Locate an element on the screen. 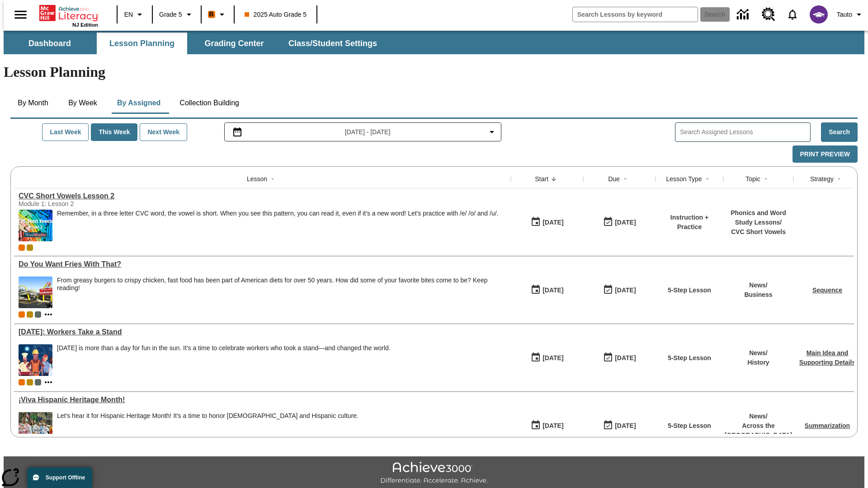 The width and height of the screenshot is (868, 488). button: Open side menu is located at coordinates (20, 14).